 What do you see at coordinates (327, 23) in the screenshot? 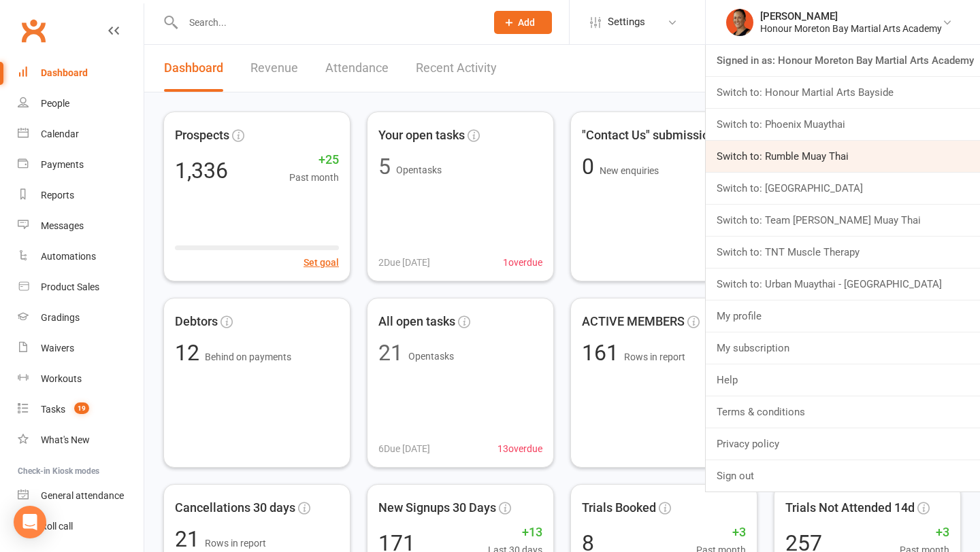
I see `input: Search...` at bounding box center [327, 23].